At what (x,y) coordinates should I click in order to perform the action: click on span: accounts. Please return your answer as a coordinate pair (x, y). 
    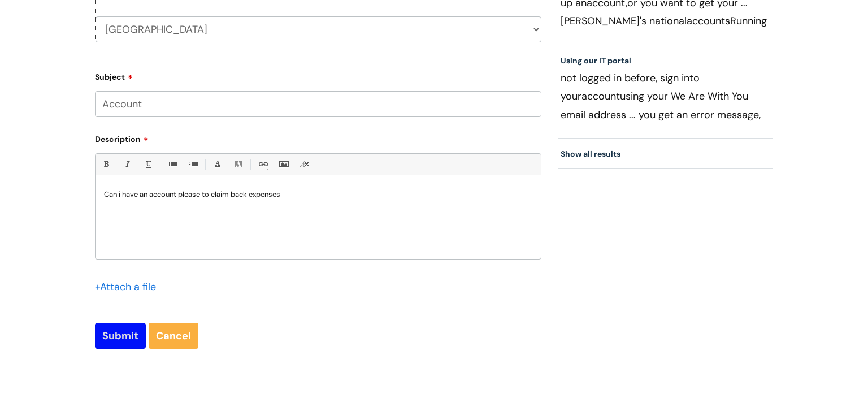
    Looking at the image, I should click on (708, 21).